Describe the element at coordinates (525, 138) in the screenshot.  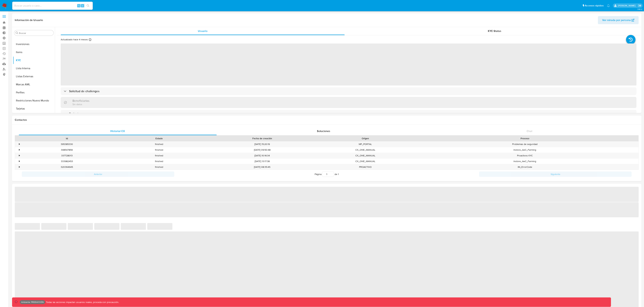
I see `div: Proceso` at that location.